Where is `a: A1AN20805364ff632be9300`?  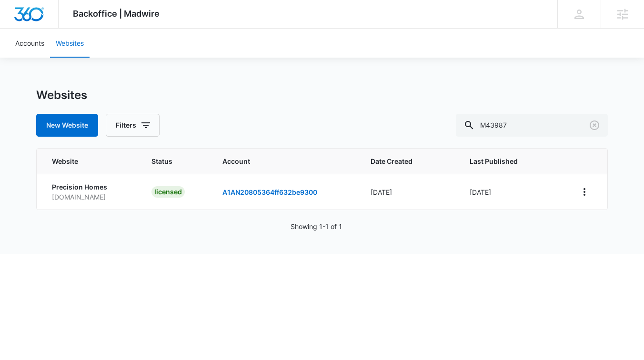 a: A1AN20805364ff632be9300 is located at coordinates (270, 192).